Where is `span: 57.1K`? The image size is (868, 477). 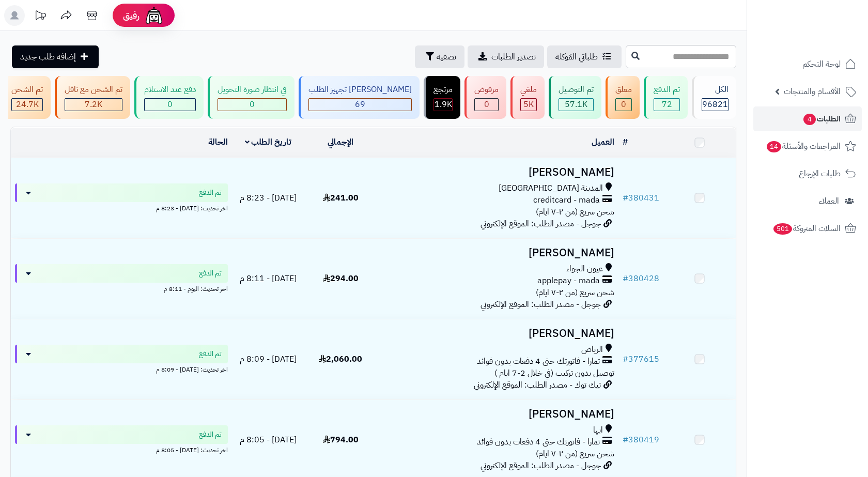
span: 57.1K is located at coordinates (576, 104).